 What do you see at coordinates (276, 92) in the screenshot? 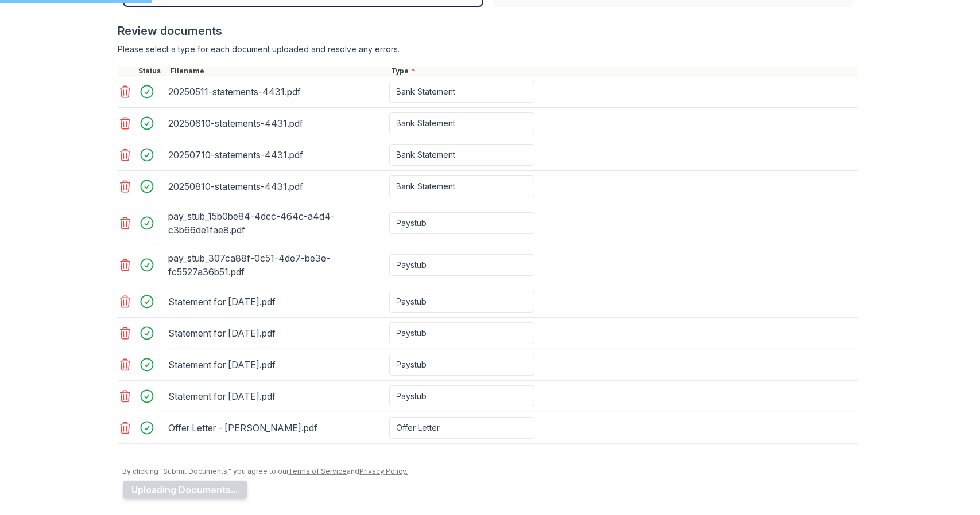
I see `div: 20250511-statements-4431.pdf` at bounding box center [276, 92].